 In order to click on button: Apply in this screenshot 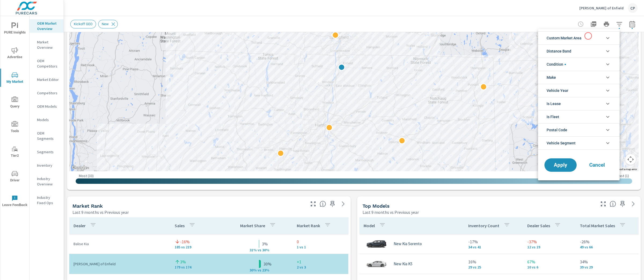, I will do `click(560, 165)`.